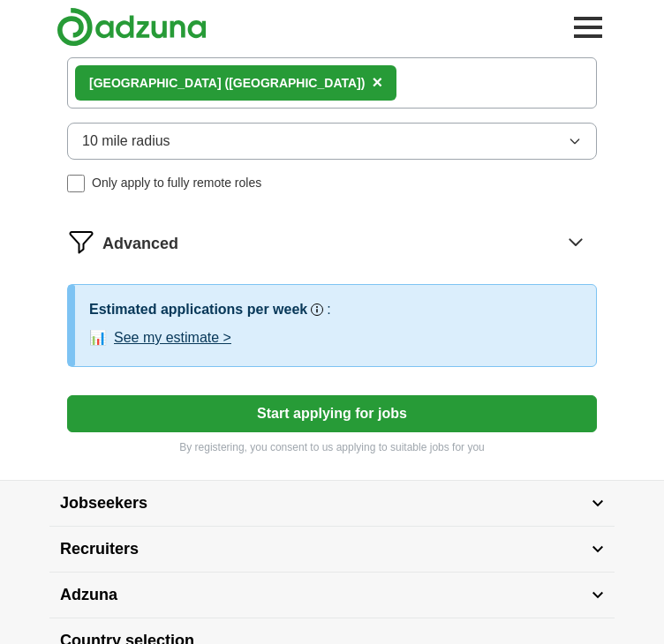 The width and height of the screenshot is (664, 644). I want to click on button: 10 mile radius, so click(332, 141).